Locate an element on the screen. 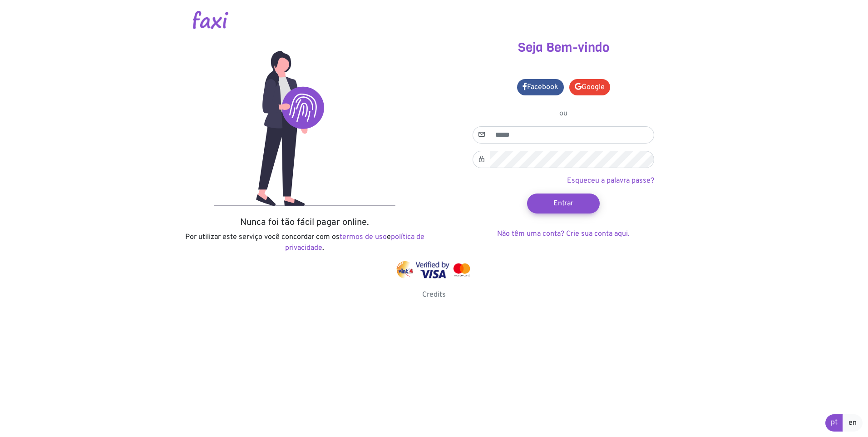 This screenshot has height=437, width=868. h3: Seja Bem-vindo is located at coordinates (563, 48).